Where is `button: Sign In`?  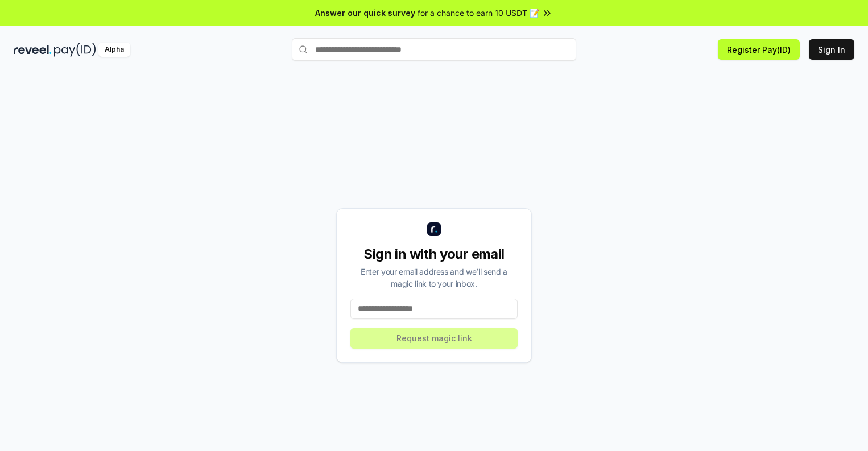 button: Sign In is located at coordinates (832, 50).